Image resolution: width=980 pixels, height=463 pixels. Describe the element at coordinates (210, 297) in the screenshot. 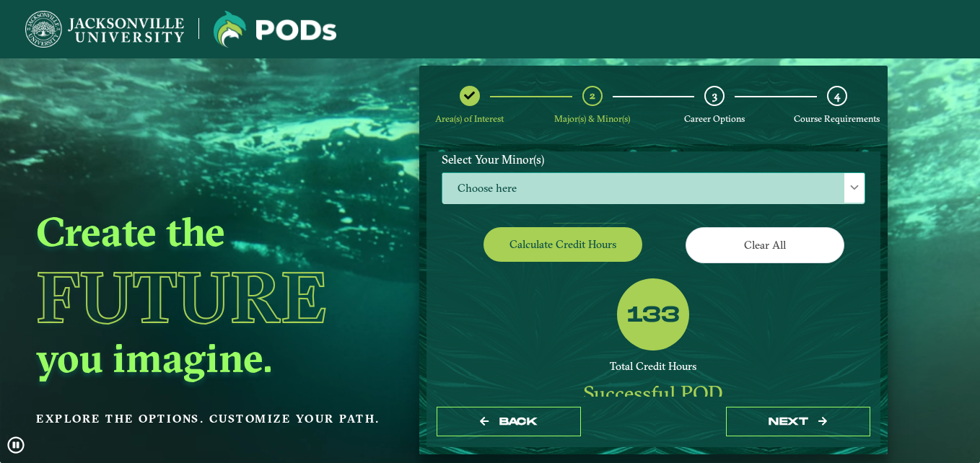

I see `h1: Future` at that location.